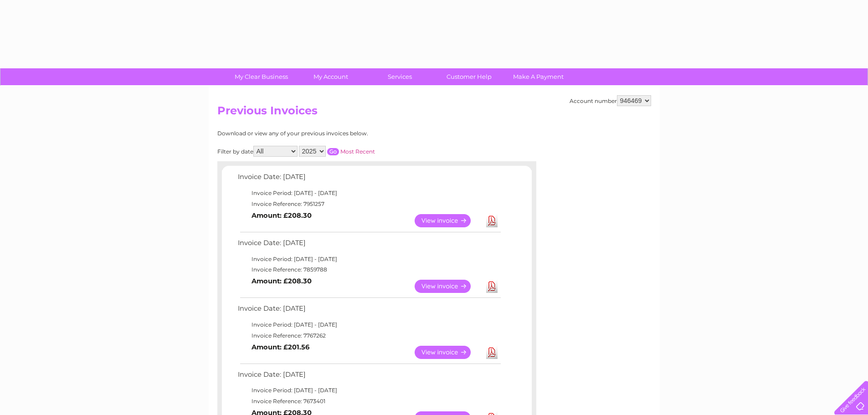 The height and width of the screenshot is (415, 868). What do you see at coordinates (330, 76) in the screenshot?
I see `a: My Account` at bounding box center [330, 76].